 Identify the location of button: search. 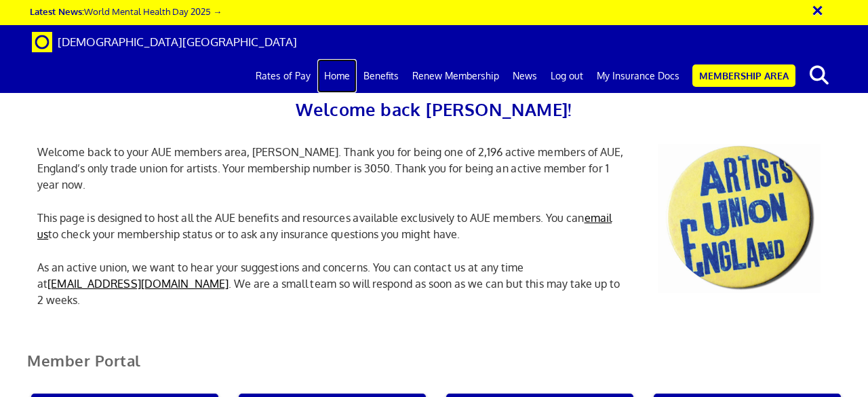
(819, 75).